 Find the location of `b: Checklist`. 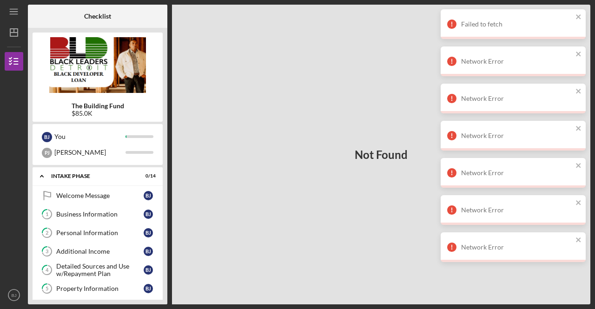

b: Checklist is located at coordinates (98, 16).